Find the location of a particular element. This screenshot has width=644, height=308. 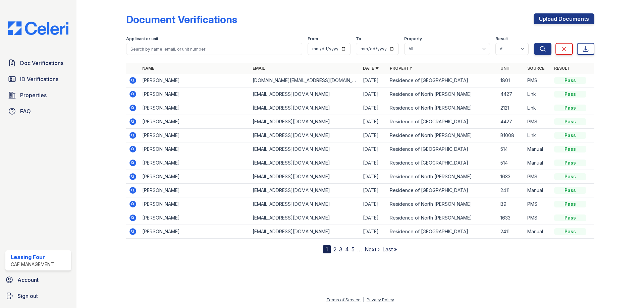

a: Privacy Policy is located at coordinates (380, 299).